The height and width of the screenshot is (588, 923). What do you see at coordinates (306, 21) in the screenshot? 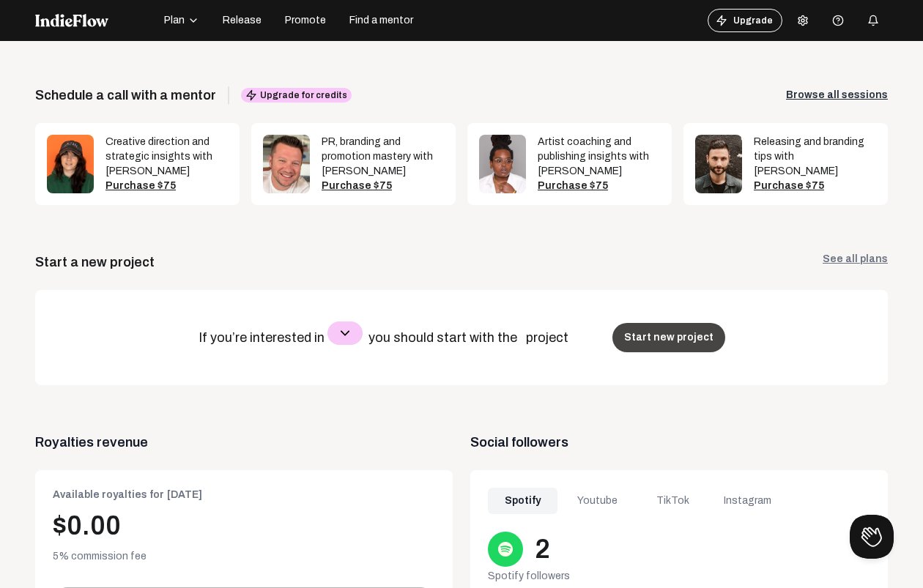
I see `span: Promote` at bounding box center [306, 21].